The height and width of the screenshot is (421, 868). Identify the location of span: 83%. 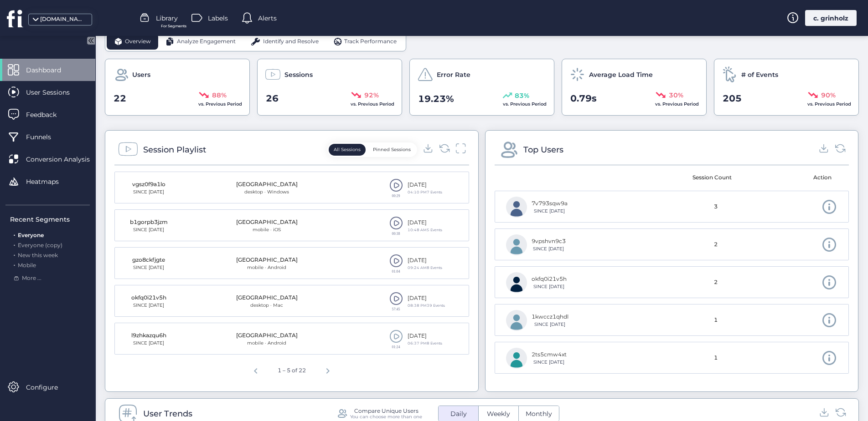
(522, 96).